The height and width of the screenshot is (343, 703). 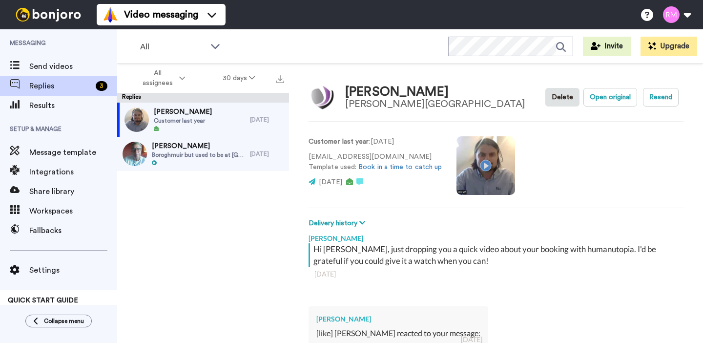 What do you see at coordinates (280, 78) in the screenshot?
I see `button: Export all results that match these filters now.` at bounding box center [280, 78].